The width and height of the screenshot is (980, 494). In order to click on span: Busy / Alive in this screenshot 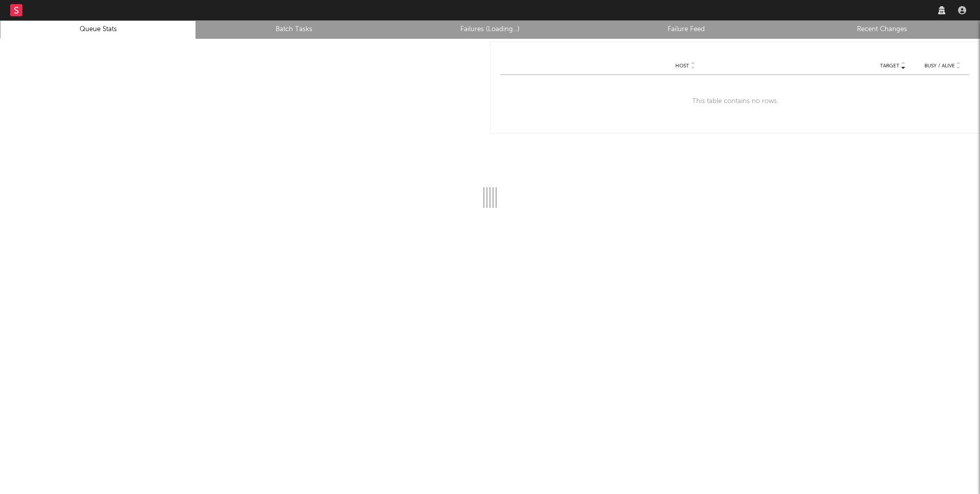, I will do `click(939, 65)`.